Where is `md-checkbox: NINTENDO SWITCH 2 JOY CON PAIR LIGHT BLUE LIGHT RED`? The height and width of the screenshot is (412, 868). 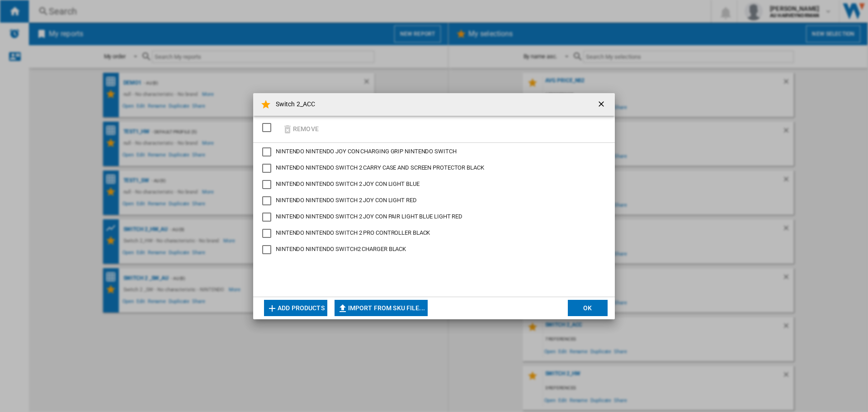
md-checkbox: NINTENDO SWITCH 2 JOY CON PAIR LIGHT BLUE LIGHT RED is located at coordinates (431, 217).